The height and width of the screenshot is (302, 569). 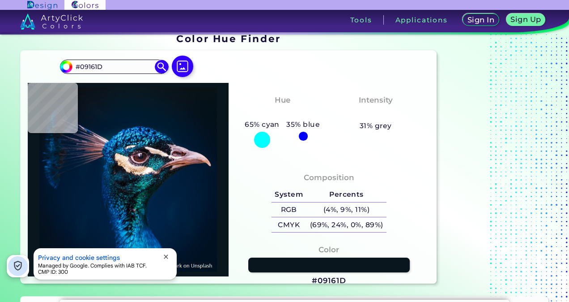 I want to click on h5: 65% cyan, so click(x=262, y=124).